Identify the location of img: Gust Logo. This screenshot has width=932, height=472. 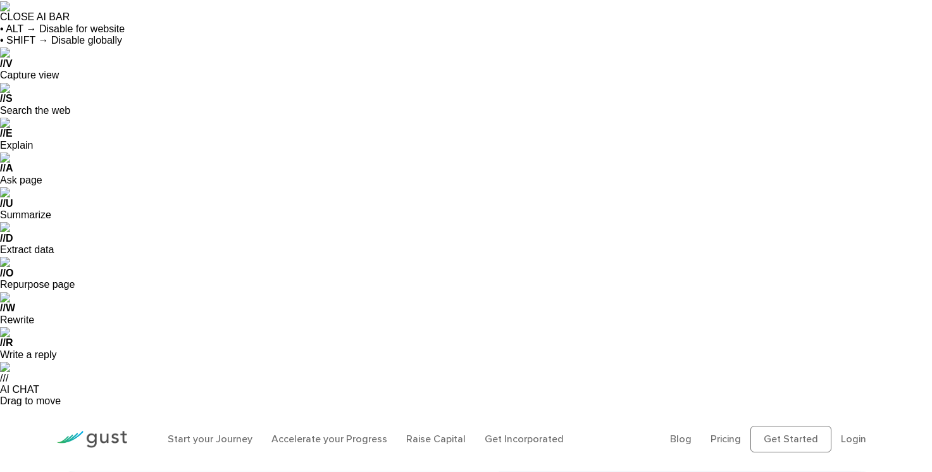
(92, 439).